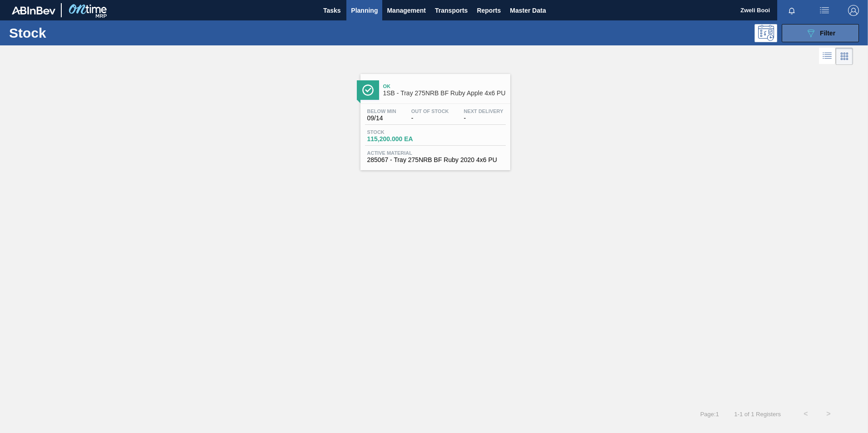 The width and height of the screenshot is (868, 433). What do you see at coordinates (434, 118) in the screenshot?
I see `a: ÍconeOk1SB - Tray 275NRB BF Ruby Apple 4x6 PUBelow Min09/14Out Of Stock-Next Delivery-Stock115,20...` at bounding box center [434, 118].